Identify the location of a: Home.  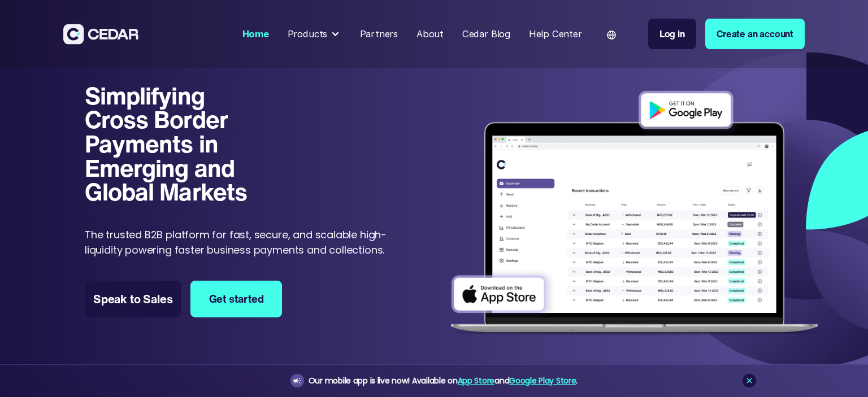
(256, 34).